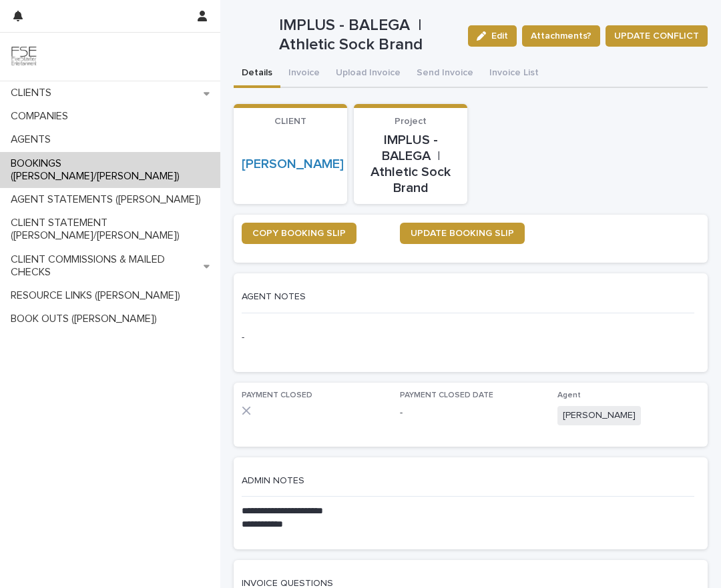 Image resolution: width=721 pixels, height=588 pixels. I want to click on span: Project, so click(410, 121).